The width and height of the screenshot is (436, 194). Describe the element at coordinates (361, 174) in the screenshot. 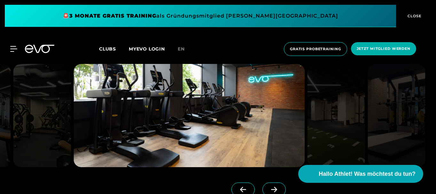

I see `button: Hallo Athlet! Was möchtest du tun?` at that location.